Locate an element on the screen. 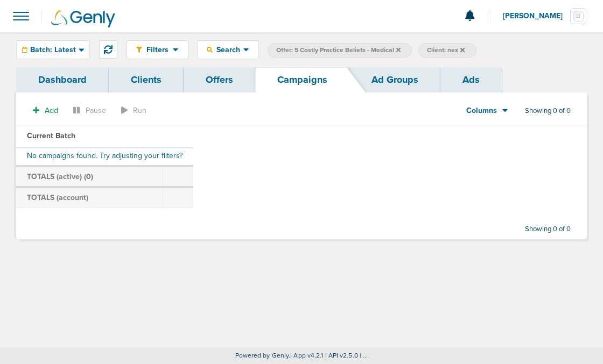 The width and height of the screenshot is (603, 364). span: Add is located at coordinates (51, 110).